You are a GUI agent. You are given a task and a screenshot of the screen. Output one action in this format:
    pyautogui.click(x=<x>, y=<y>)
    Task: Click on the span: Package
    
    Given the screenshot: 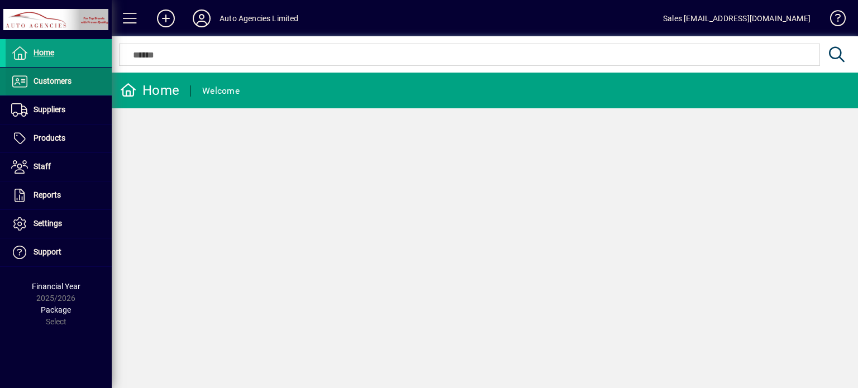 What is the action you would take?
    pyautogui.click(x=56, y=310)
    